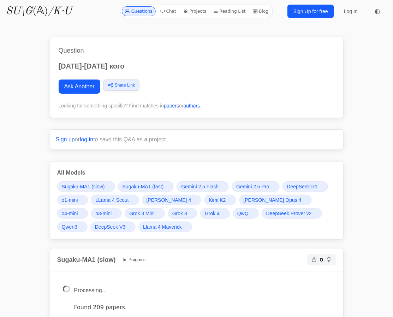 The height and width of the screenshot is (317, 393). I want to click on a: o4-mini, so click(73, 213).